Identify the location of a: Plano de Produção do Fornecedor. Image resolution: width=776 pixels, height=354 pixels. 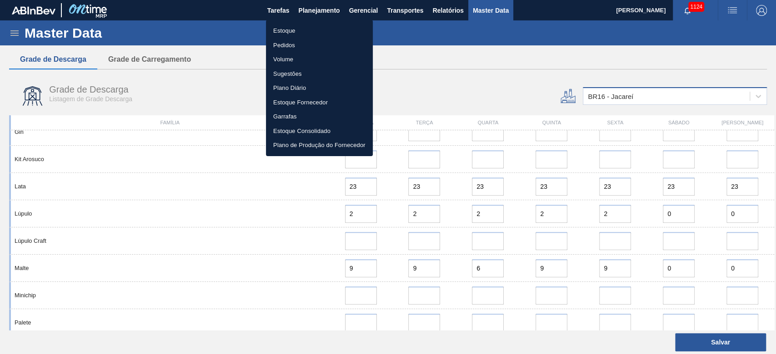
(319, 145).